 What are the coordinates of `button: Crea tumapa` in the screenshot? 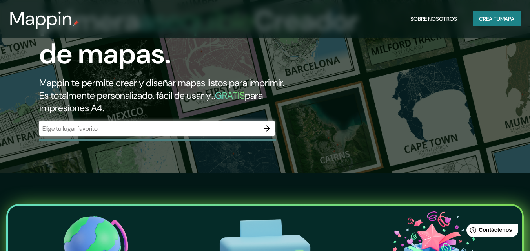 It's located at (496, 19).